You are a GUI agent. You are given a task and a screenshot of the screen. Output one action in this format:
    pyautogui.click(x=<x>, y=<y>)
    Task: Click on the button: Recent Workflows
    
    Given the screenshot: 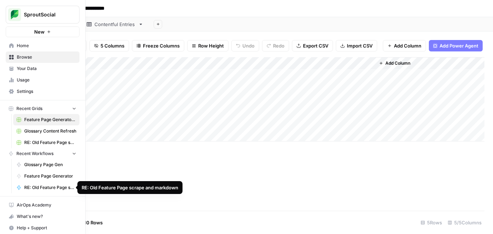 What is the action you would take?
    pyautogui.click(x=42, y=153)
    